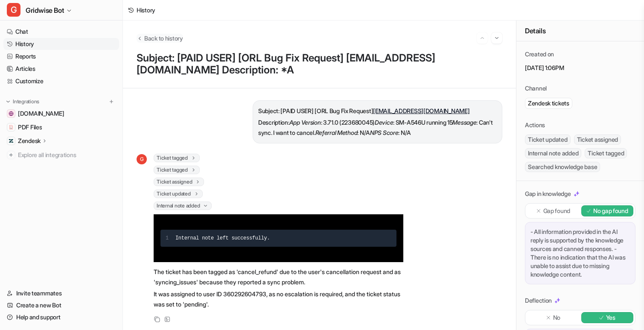  I want to click on span: Explore all integrations, so click(67, 155).